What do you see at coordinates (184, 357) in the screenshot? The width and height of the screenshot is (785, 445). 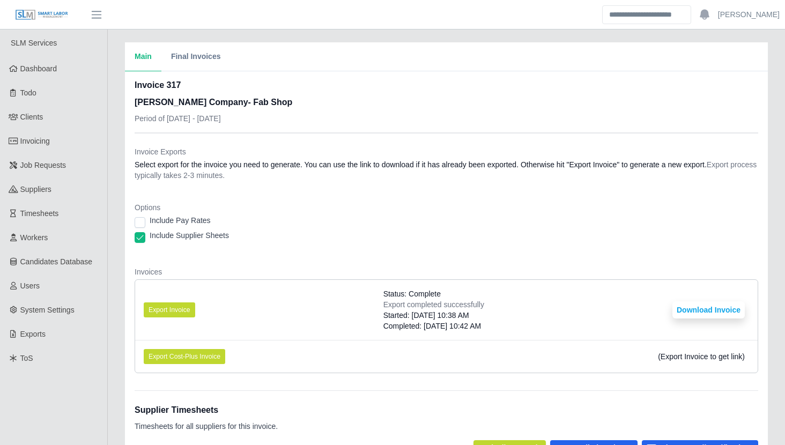 I see `button: Export Cost-Plus Invoice` at bounding box center [184, 357].